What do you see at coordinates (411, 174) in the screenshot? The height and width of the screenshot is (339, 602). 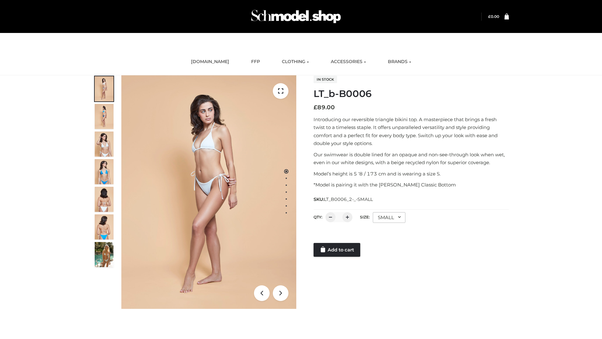 I see `p: Model’s height is 5 ‘8 / 173 cm and is wearing a size S.` at bounding box center [411, 174].